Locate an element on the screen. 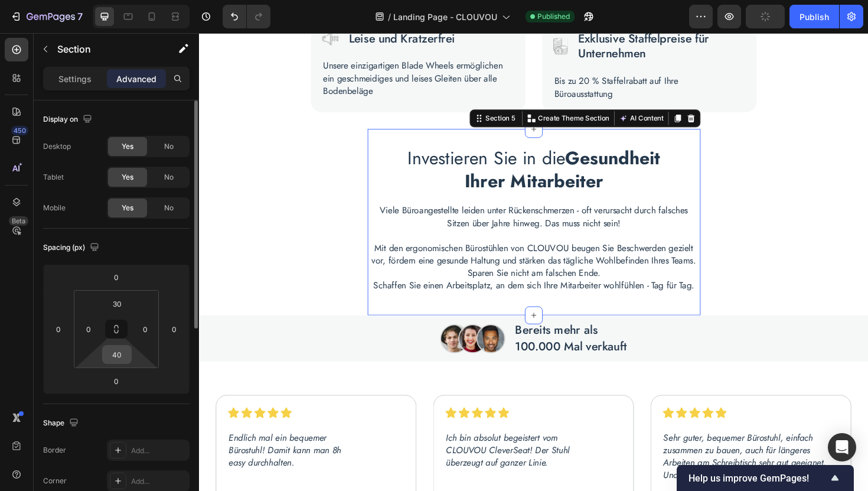  div: Publish is located at coordinates (815, 16).